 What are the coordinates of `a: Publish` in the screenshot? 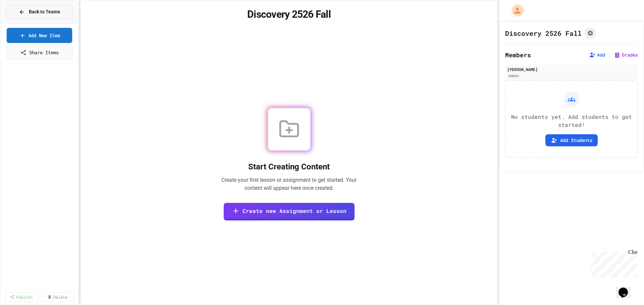 It's located at (21, 297).